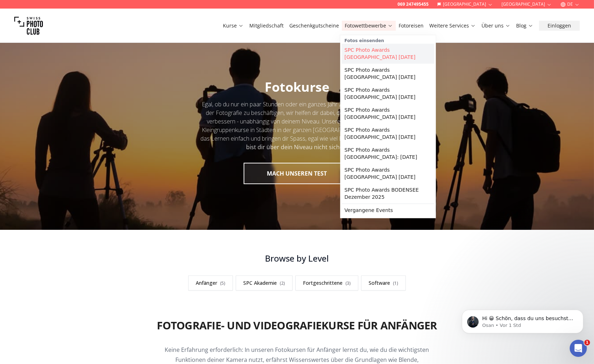 The width and height of the screenshot is (594, 364). What do you see at coordinates (267, 26) in the screenshot?
I see `a: Mitgliedschaft` at bounding box center [267, 26].